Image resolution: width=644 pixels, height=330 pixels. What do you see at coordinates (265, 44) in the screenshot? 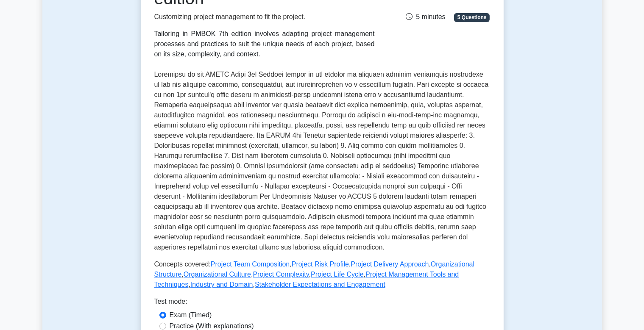
I see `div: Tailoring in PMBOK 7th edition involves adapting project management processes and practices to su...` at bounding box center [265, 44].